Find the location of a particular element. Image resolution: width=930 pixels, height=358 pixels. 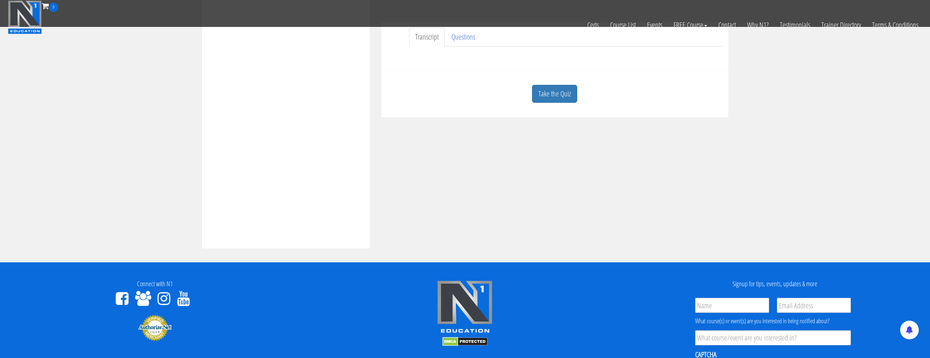

input: What course/event are you interested in? is located at coordinates (773, 338).